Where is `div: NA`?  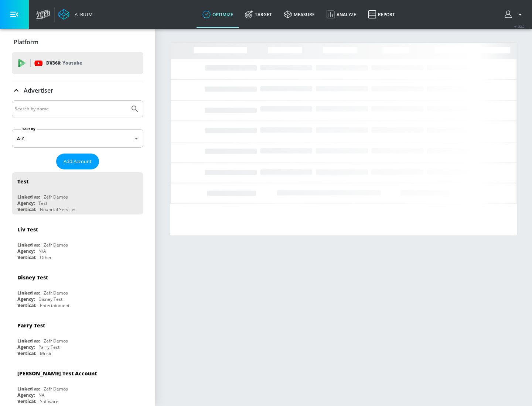 div: NA is located at coordinates (42, 395).